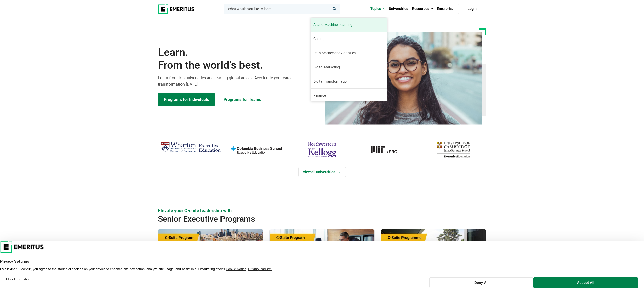  What do you see at coordinates (239, 59) in the screenshot?
I see `h1: Learn.` at bounding box center [239, 59].